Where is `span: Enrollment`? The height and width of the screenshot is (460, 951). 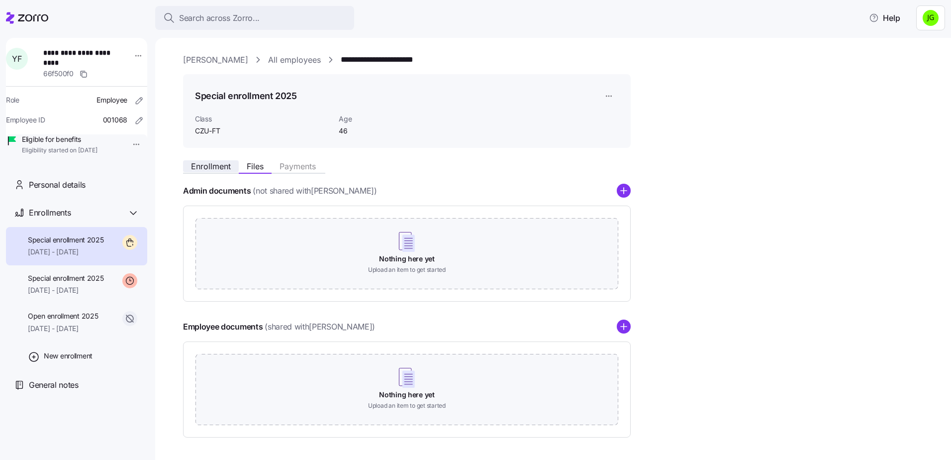
span: Enrollment is located at coordinates (211, 166).